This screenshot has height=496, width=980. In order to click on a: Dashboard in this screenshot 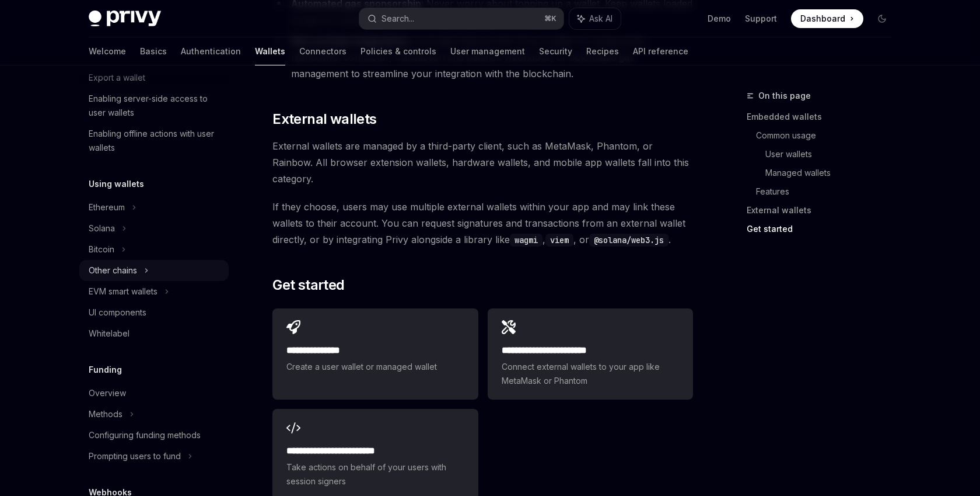, I will do `click(827, 18)`.